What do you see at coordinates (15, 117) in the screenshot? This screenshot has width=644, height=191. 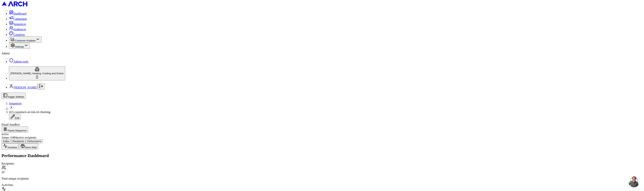 I see `button: Edit` at bounding box center [15, 117].